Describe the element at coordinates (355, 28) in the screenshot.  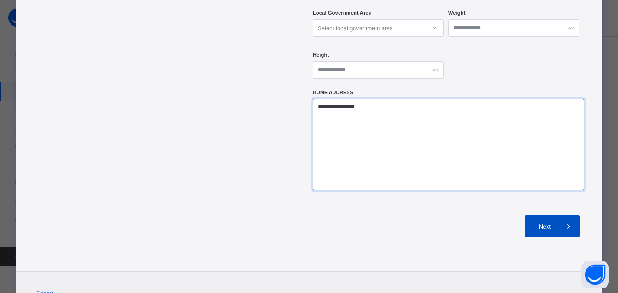
I see `div: Select local government area` at that location.